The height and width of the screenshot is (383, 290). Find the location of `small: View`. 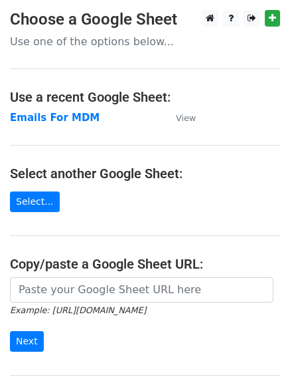

small: View is located at coordinates (186, 118).